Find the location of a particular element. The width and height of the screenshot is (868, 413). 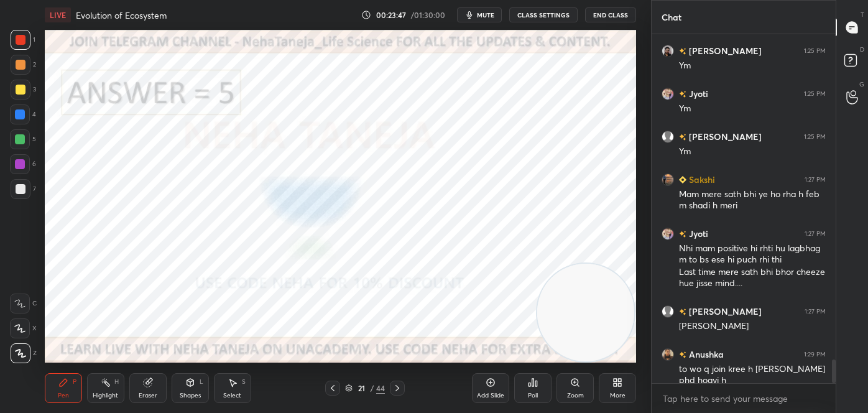

div: Pen is located at coordinates (63, 396).